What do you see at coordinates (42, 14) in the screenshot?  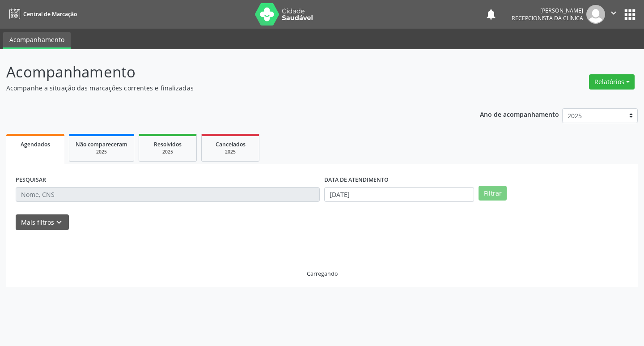 I see `a: Central de Marcação` at bounding box center [42, 14].